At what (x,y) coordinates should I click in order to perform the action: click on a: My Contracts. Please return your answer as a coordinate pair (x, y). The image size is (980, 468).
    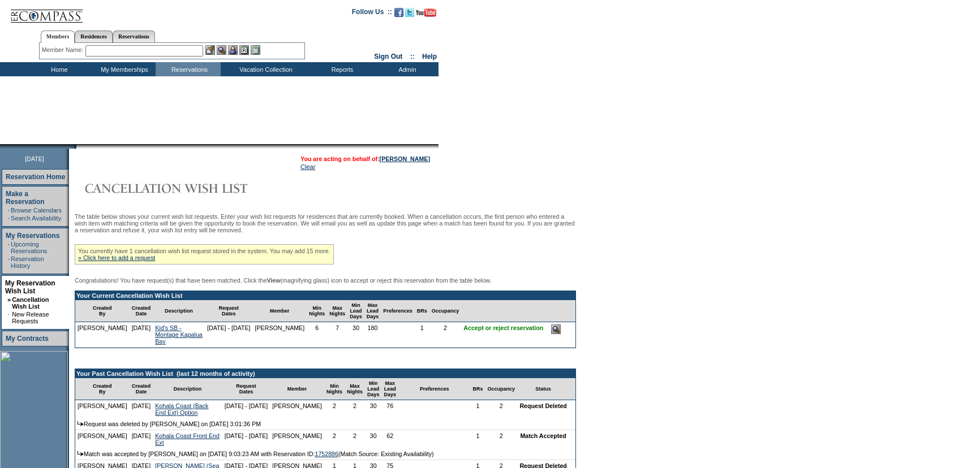
    Looking at the image, I should click on (27, 338).